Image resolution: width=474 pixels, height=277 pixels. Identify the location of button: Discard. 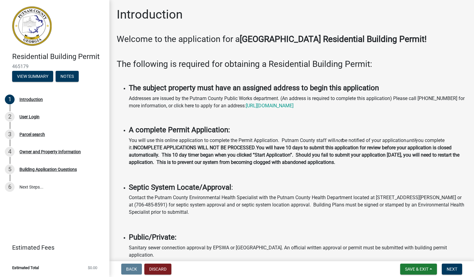
(158, 269).